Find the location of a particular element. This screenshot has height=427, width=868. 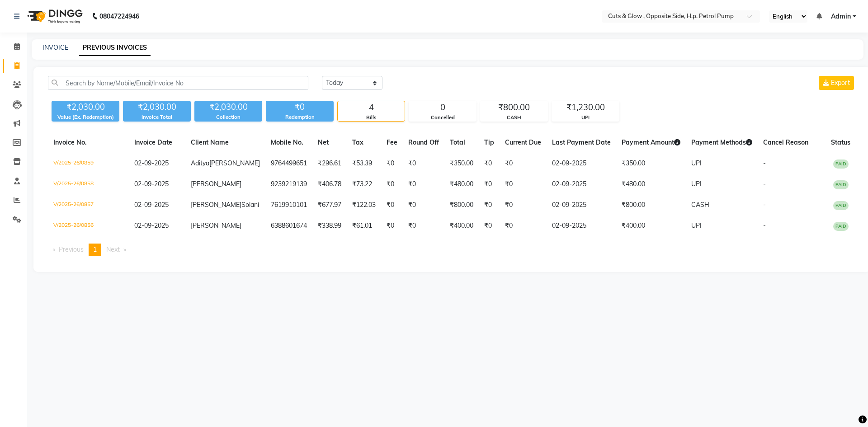

td: ₹338.99 is located at coordinates (329, 226).